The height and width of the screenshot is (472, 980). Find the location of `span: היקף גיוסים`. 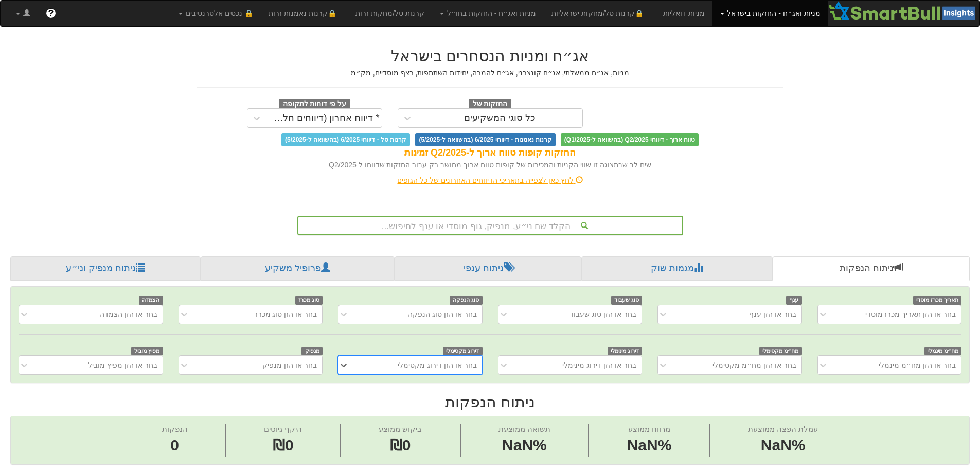

span: היקף גיוסים is located at coordinates (283, 429).